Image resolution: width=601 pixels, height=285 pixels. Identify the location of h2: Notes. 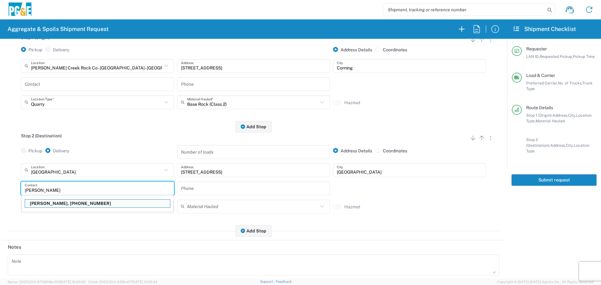
(14, 247).